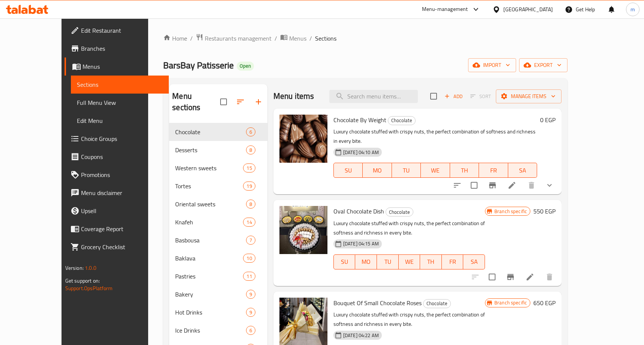 The width and height of the screenshot is (644, 345). What do you see at coordinates (358, 211) in the screenshot?
I see `span: Oval Chocolate Dish` at bounding box center [358, 211].